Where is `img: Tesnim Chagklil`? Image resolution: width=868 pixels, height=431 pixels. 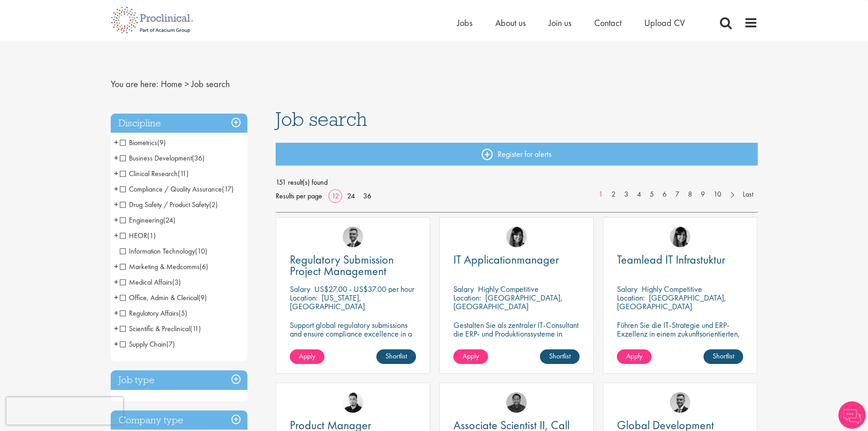 img: Tesnim Chagklil is located at coordinates (516, 237).